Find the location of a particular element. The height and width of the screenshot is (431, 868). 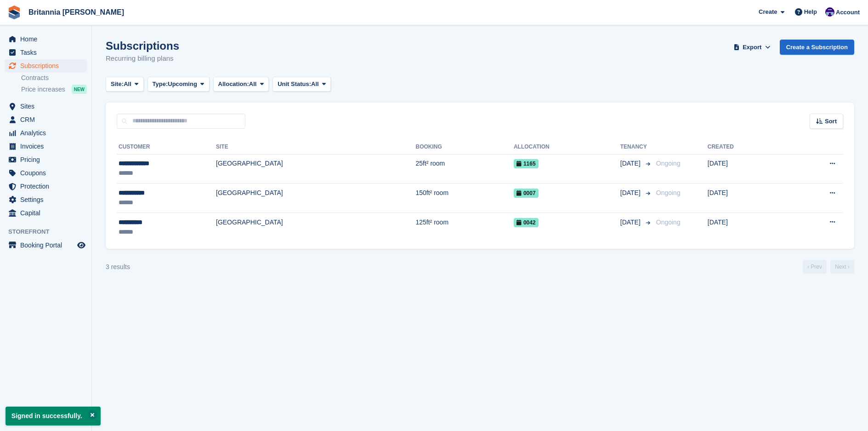

div: 3 results is located at coordinates (118, 267).